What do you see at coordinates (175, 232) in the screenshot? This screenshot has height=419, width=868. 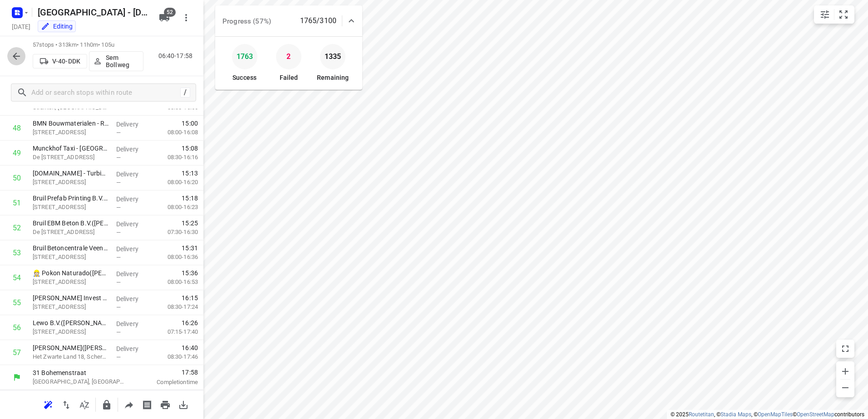 I see `p: 07:30-16:30` at bounding box center [175, 232].